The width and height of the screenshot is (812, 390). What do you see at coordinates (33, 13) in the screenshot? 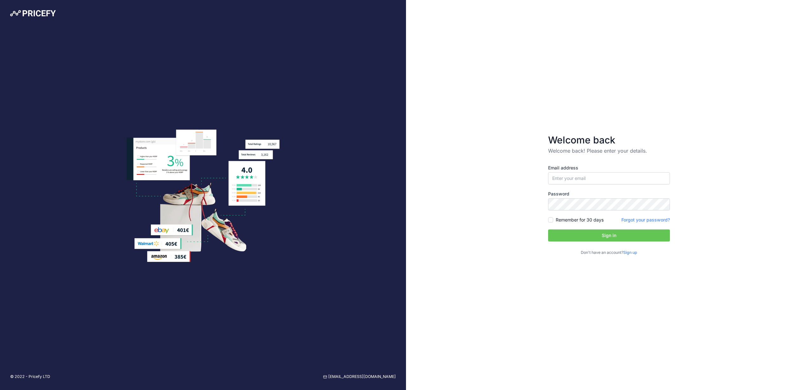
I see `img: Pricefy` at bounding box center [33, 13].